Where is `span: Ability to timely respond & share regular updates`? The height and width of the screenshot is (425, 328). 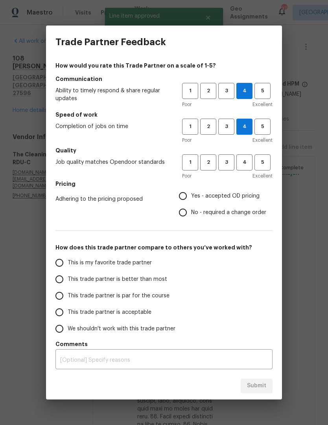 span: Ability to timely respond & share regular updates is located at coordinates (112, 95).